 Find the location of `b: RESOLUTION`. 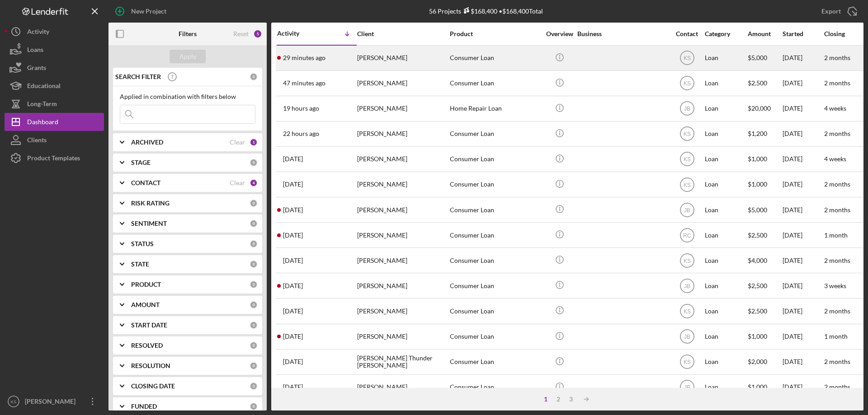

b: RESOLUTION is located at coordinates (151, 366).